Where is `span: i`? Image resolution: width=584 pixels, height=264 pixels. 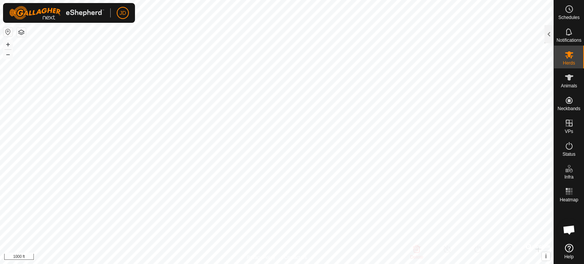
span: i is located at coordinates (546, 256).